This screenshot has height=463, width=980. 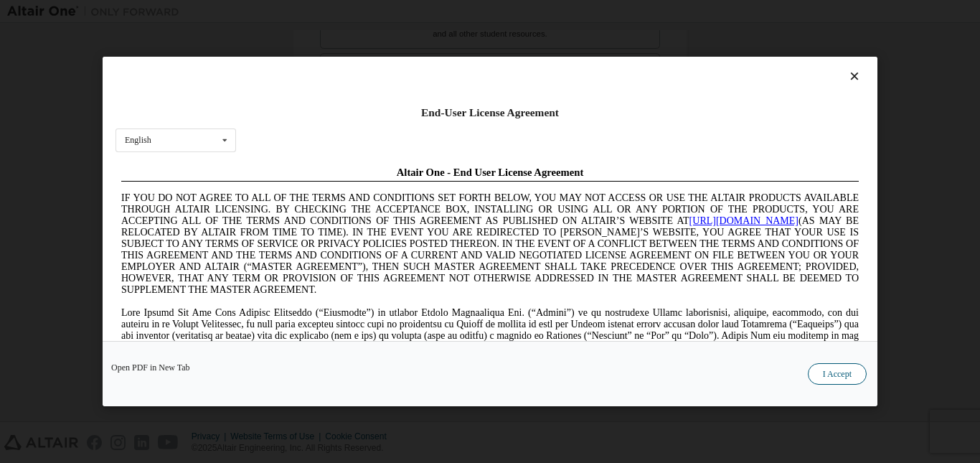 What do you see at coordinates (151, 367) in the screenshot?
I see `a: Open PDF in New Tab` at bounding box center [151, 367].